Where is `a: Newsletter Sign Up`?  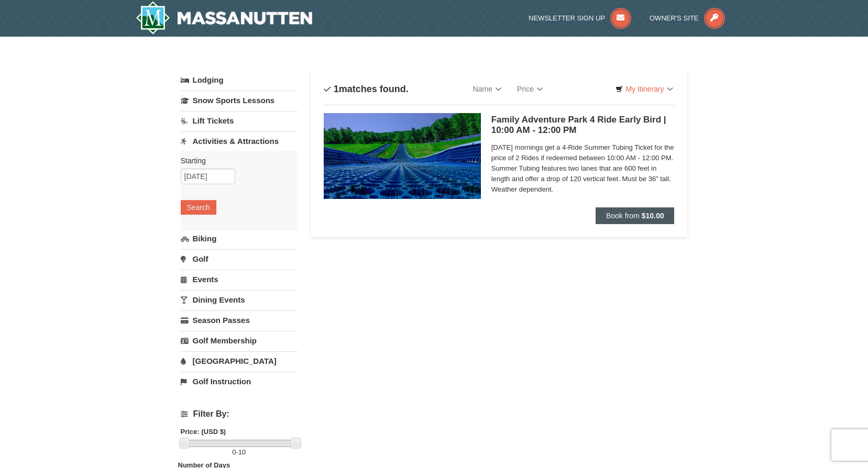 a: Newsletter Sign Up is located at coordinates (579, 18).